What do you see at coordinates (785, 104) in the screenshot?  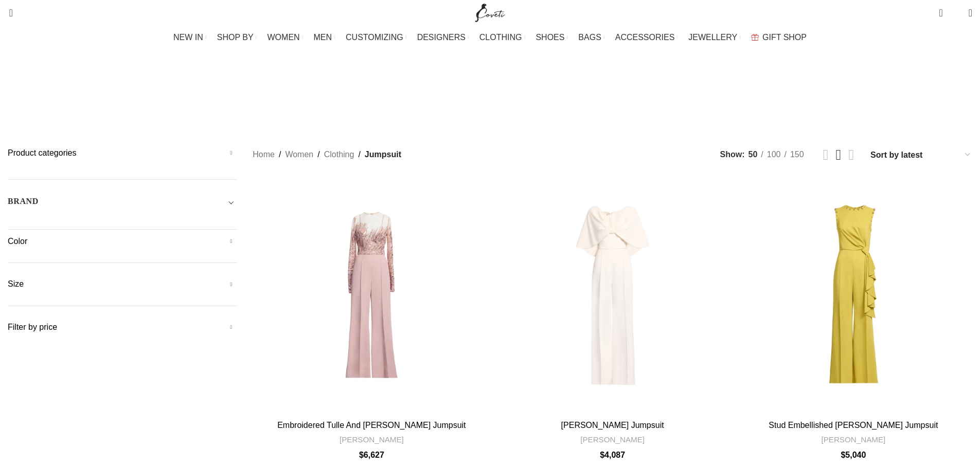 I see `span: Shorts` at bounding box center [785, 104].